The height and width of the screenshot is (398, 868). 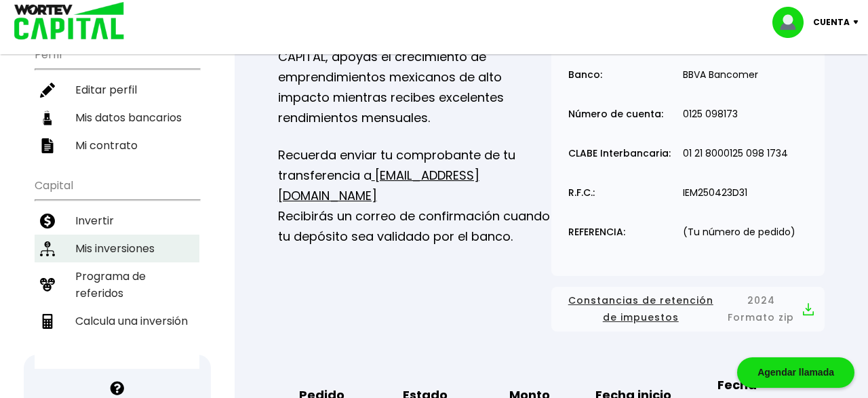 What do you see at coordinates (734, 154) in the screenshot?
I see `p: 01 21 8000125 098 1734` at bounding box center [734, 154].